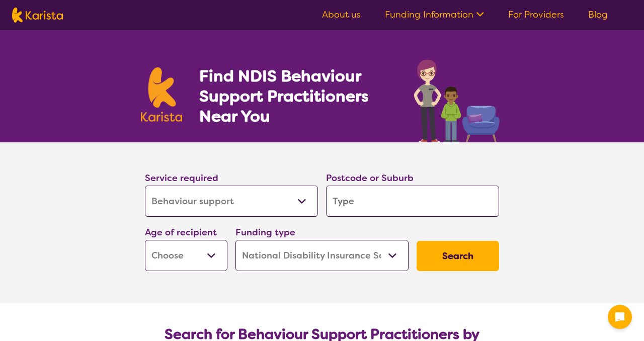 This screenshot has width=644, height=341. Describe the element at coordinates (458, 256) in the screenshot. I see `button: Search` at that location.